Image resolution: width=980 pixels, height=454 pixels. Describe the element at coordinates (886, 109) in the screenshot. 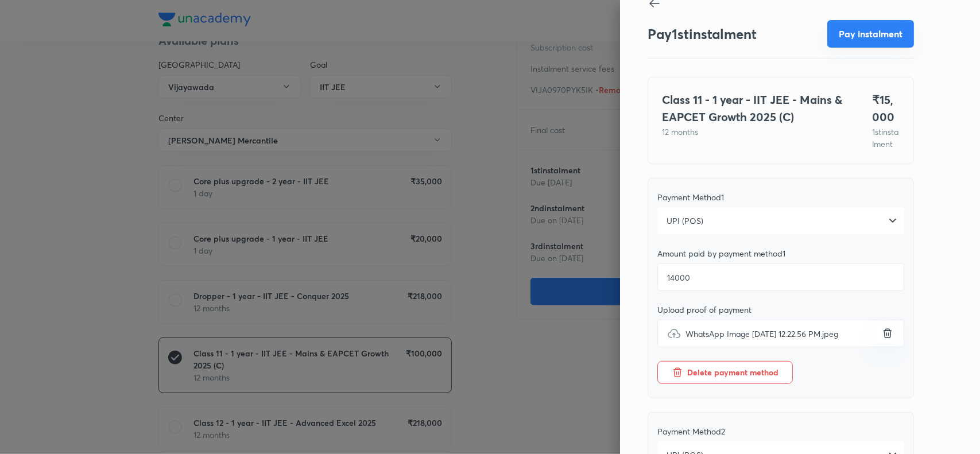

I see `h4: ₹ 15,000` at that location.